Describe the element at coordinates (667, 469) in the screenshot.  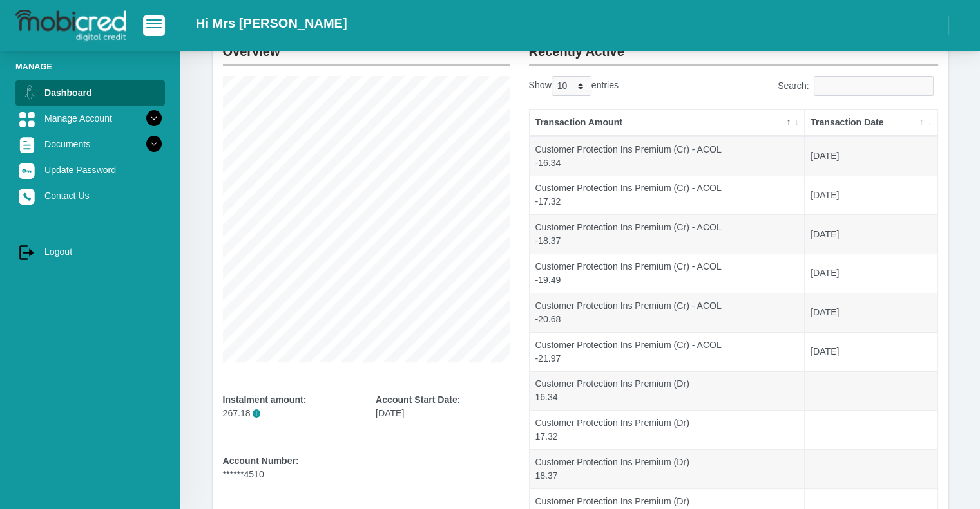
I see `td: Customer Protection Ins Premium (Dr) 18.37` at that location.